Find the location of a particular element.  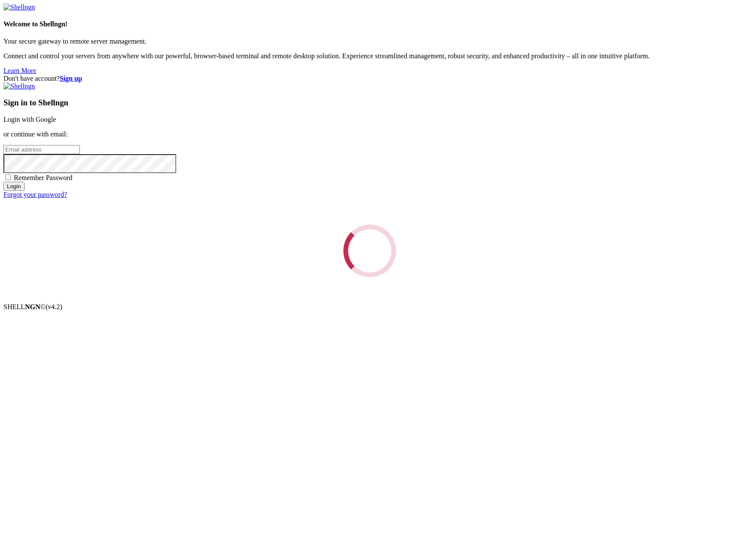

h4: Welcome to Shellngn! is located at coordinates (370, 24).